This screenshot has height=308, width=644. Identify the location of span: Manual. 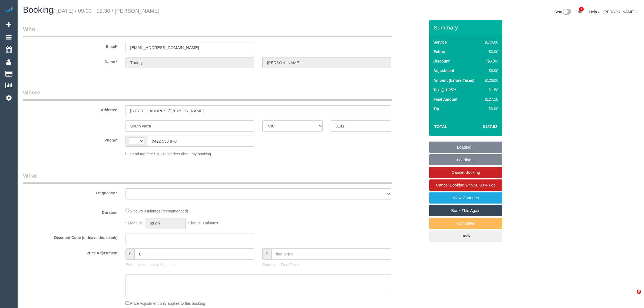
(136, 223).